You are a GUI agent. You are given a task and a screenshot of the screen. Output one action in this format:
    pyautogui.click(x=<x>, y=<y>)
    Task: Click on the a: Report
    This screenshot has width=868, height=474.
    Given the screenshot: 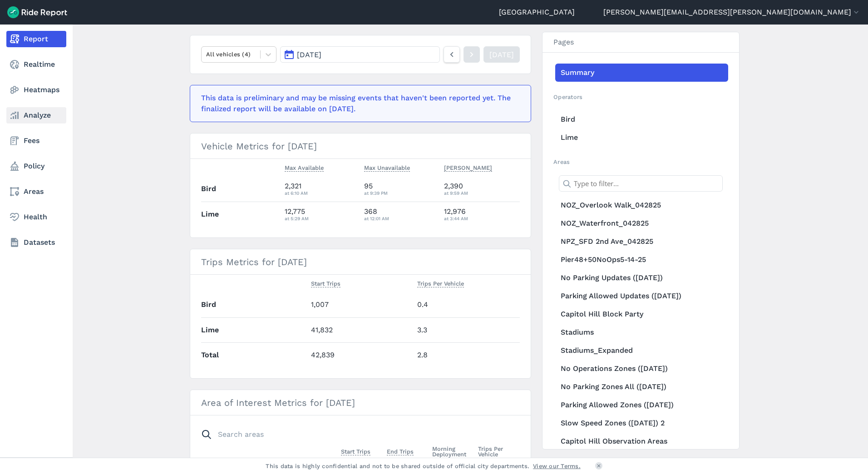 What is the action you would take?
    pyautogui.click(x=37, y=39)
    